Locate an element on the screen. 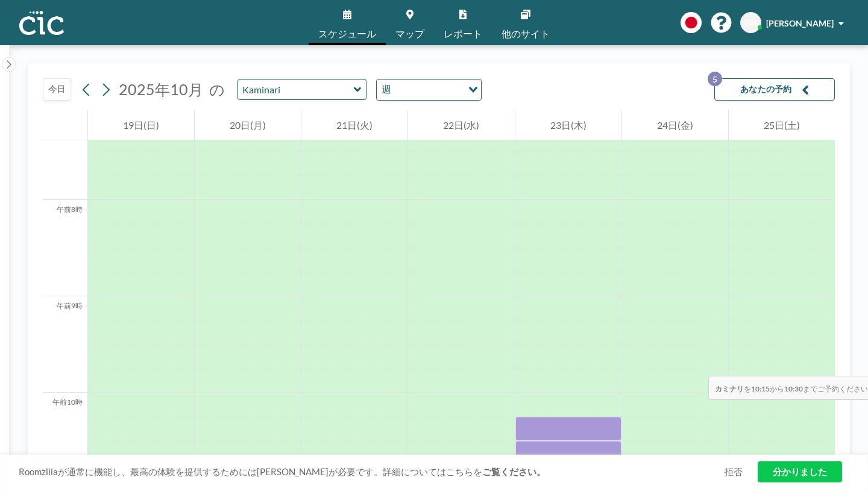 Image resolution: width=868 pixels, height=489 pixels. font: 10:15 is located at coordinates (760, 388).